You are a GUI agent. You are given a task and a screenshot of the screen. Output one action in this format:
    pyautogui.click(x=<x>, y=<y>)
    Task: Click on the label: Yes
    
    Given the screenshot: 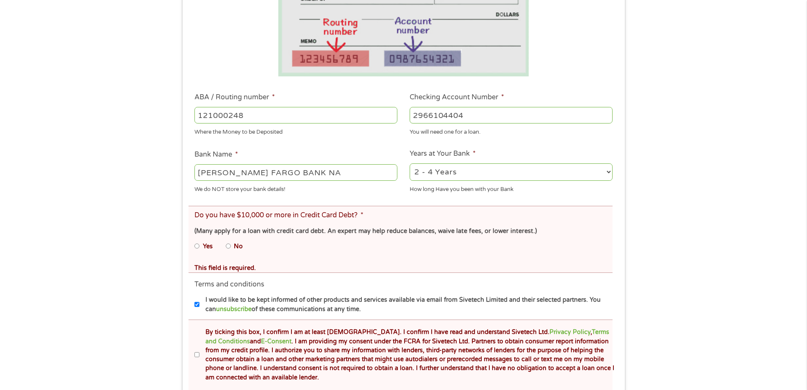 What is the action you would take?
    pyautogui.click(x=208, y=246)
    